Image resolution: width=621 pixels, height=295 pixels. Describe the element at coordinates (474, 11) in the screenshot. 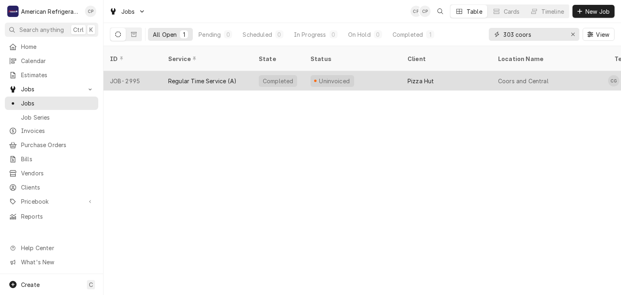

I see `div: Table` at that location.